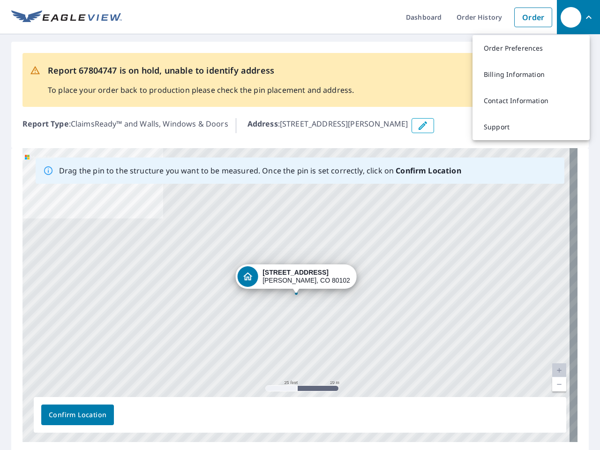  What do you see at coordinates (201, 90) in the screenshot?
I see `p: To place your order back to production please check the pin placement and address.` at bounding box center [201, 90].